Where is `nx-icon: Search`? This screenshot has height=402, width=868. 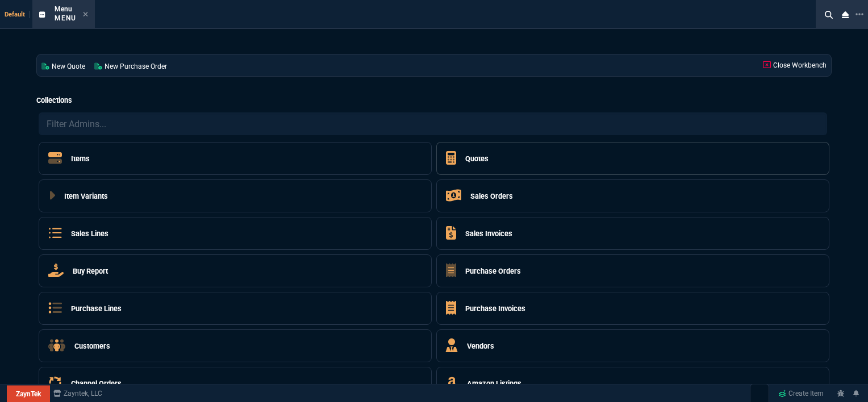 nx-icon: Search is located at coordinates (829, 15).